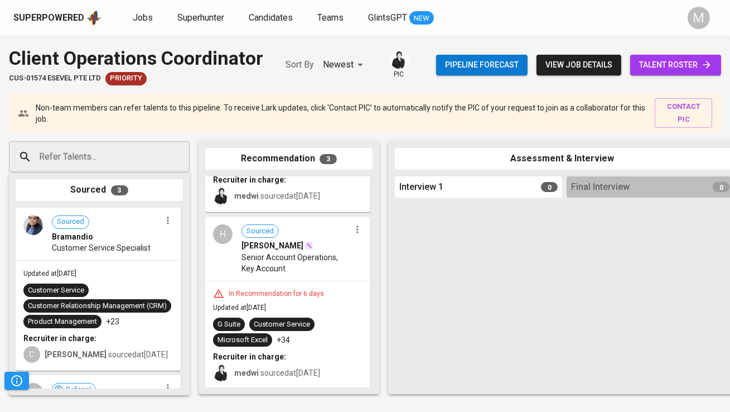  I want to click on span: Jobs, so click(143, 17).